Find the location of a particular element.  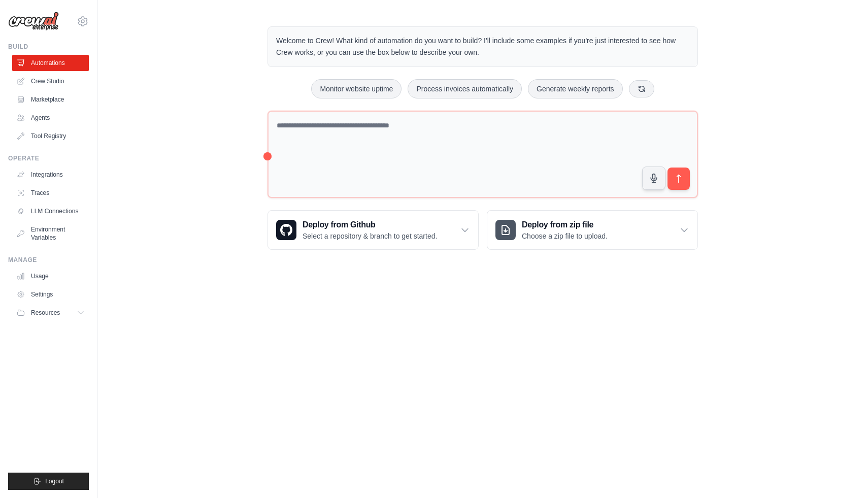

div: Operate is located at coordinates (48, 158).